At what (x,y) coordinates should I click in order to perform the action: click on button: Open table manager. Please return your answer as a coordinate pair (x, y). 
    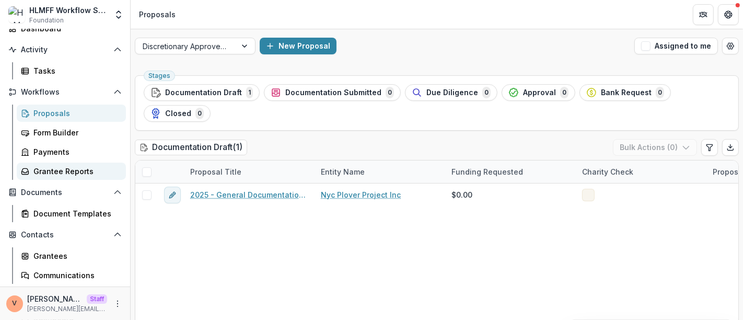
    Looking at the image, I should click on (731, 46).